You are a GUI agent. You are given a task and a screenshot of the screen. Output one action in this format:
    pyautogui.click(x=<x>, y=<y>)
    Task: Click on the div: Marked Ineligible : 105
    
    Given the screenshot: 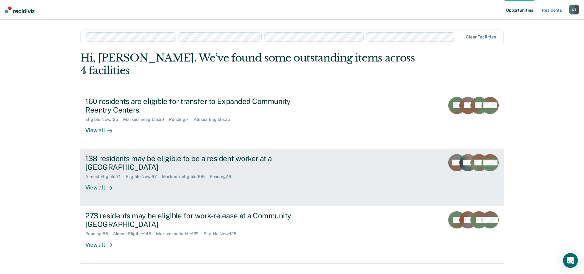 What is the action you would take?
    pyautogui.click(x=186, y=177)
    